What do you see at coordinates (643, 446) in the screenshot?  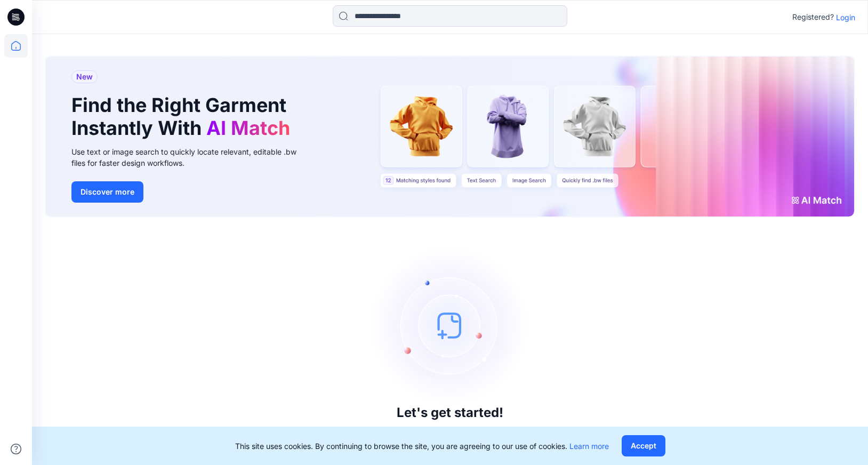 I see `button: Accept` at bounding box center [643, 446].